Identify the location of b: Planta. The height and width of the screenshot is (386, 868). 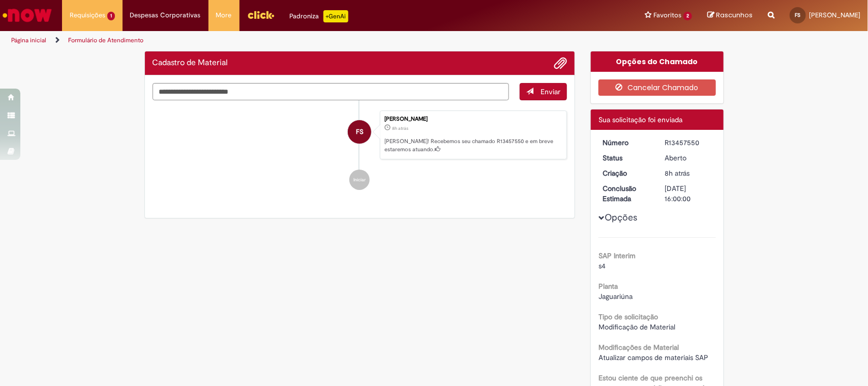
(608, 286).